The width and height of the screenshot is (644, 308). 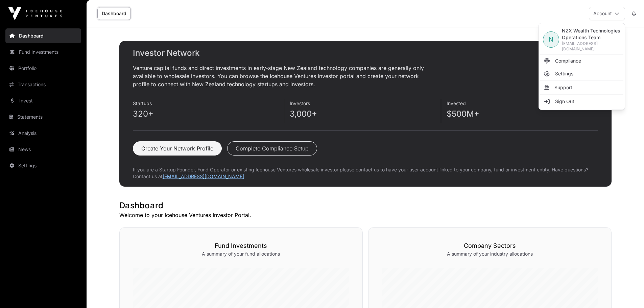 I want to click on span: Startups, so click(x=142, y=104).